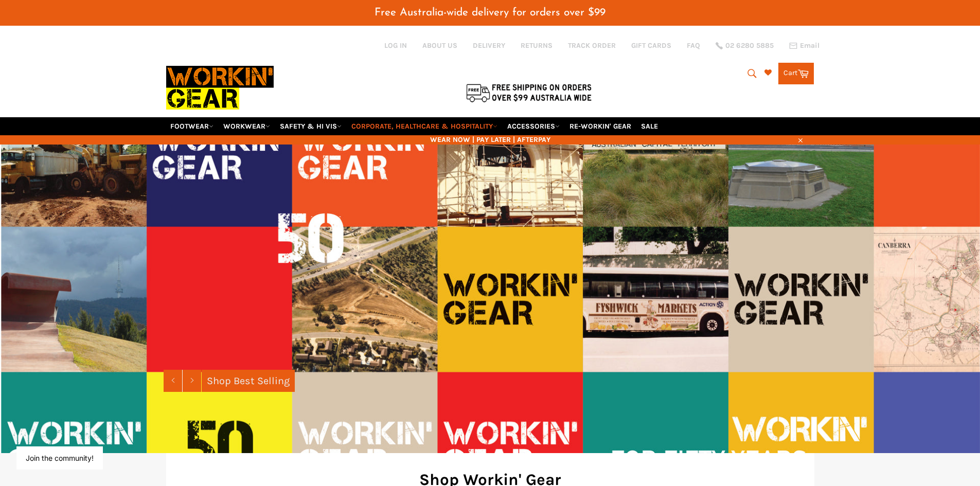  I want to click on a: Cart, so click(795, 74).